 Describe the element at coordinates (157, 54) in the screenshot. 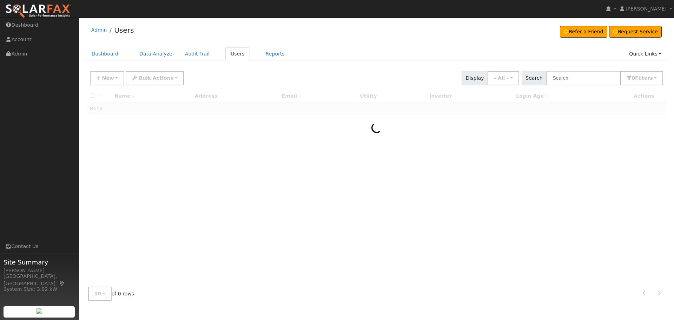

I see `a: Data Analyzer` at that location.